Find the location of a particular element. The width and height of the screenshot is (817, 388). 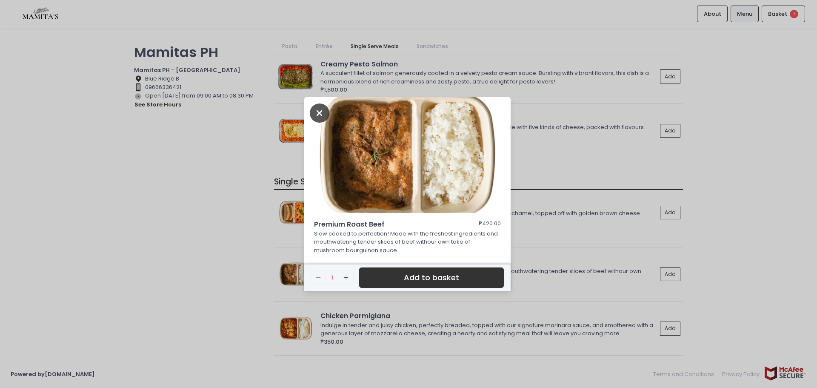

button: Add to basket is located at coordinates (431, 277).